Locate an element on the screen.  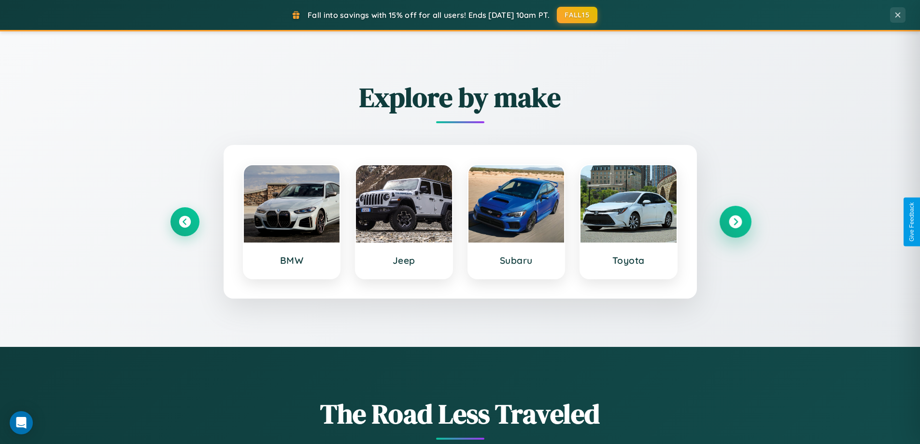
h3: Toyota is located at coordinates (628, 260).